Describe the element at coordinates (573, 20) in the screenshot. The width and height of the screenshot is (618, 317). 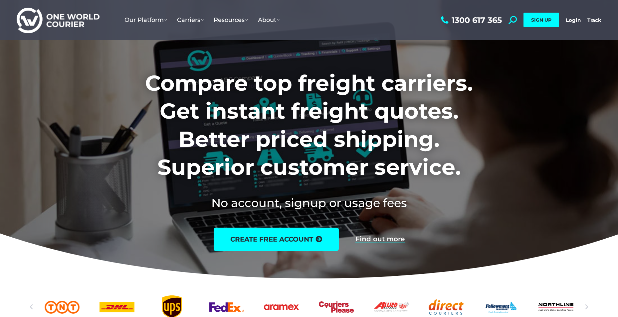
I see `a: Login` at that location.